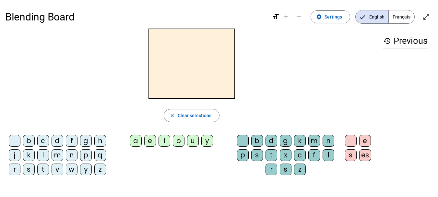  I want to click on h3: Previous, so click(405, 41).